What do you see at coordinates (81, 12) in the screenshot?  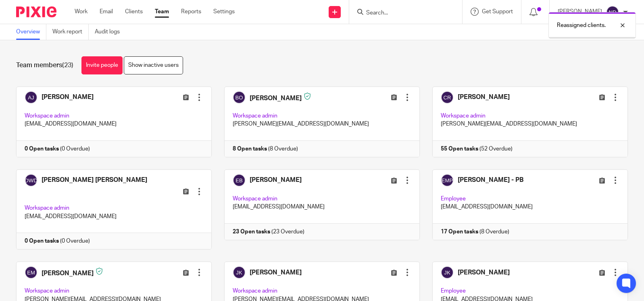 I see `a: Work` at bounding box center [81, 12].